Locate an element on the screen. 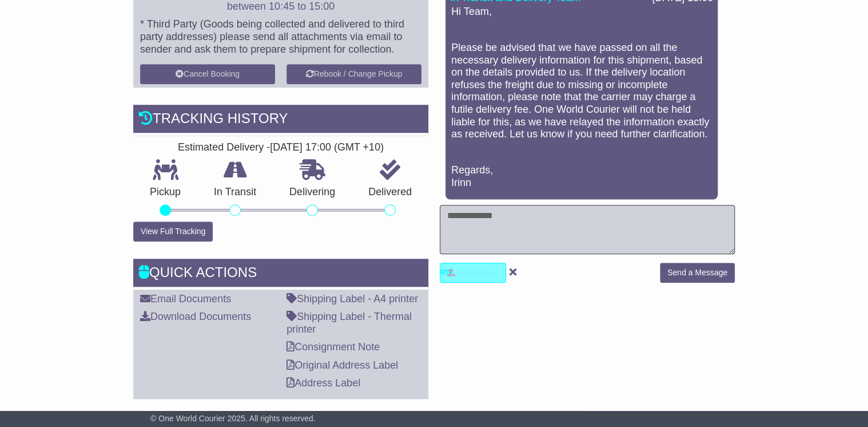 Image resolution: width=868 pixels, height=427 pixels. button: View Full Tracking is located at coordinates (173, 231).